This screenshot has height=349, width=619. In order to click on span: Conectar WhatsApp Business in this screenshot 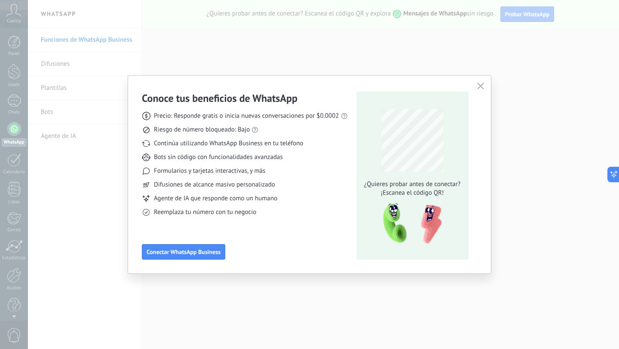, I will do `click(184, 252)`.